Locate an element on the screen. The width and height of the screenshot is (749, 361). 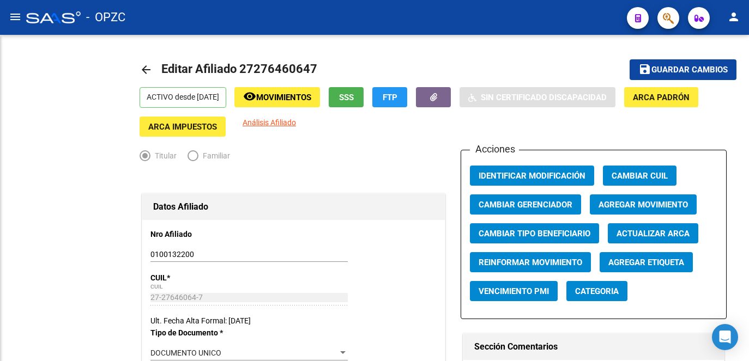
span: Vencimiento PMI is located at coordinates (514, 292).